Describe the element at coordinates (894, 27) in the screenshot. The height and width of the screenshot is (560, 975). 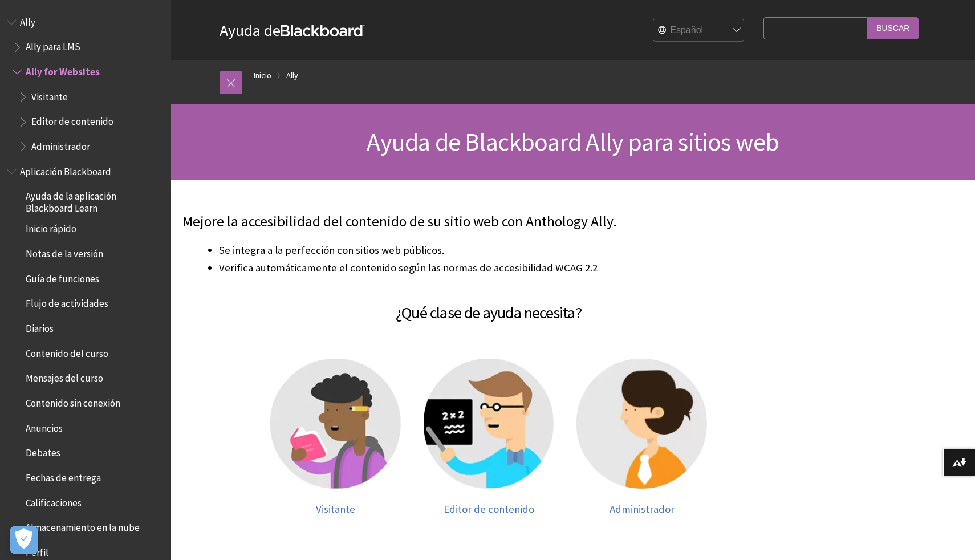
I see `input: Buscar` at that location.